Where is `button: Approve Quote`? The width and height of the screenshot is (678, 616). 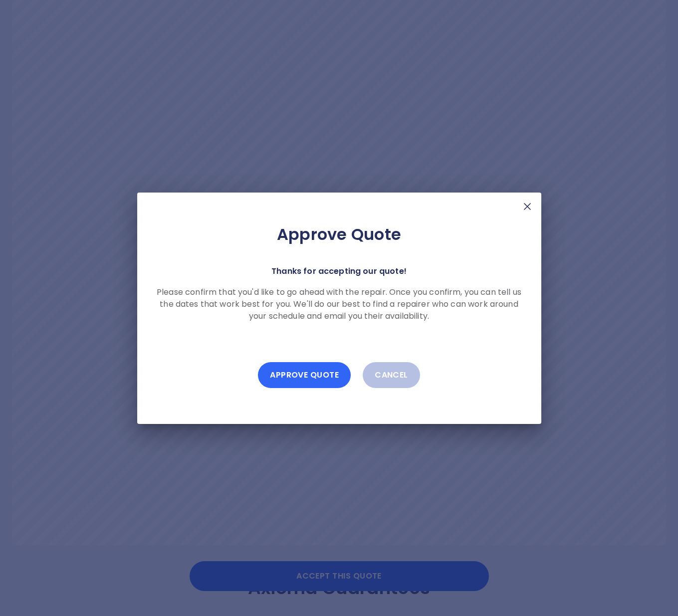 button: Approve Quote is located at coordinates (304, 374).